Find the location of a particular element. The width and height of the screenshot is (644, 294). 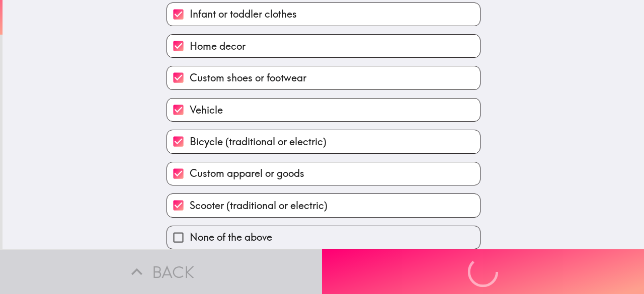

button: Scooter (traditional or electric) is located at coordinates (324, 206).